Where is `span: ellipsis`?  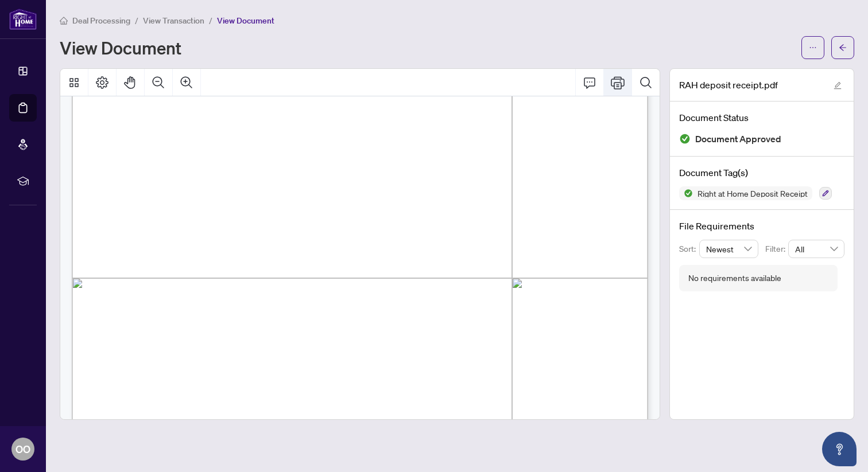 span: ellipsis is located at coordinates (813, 47).